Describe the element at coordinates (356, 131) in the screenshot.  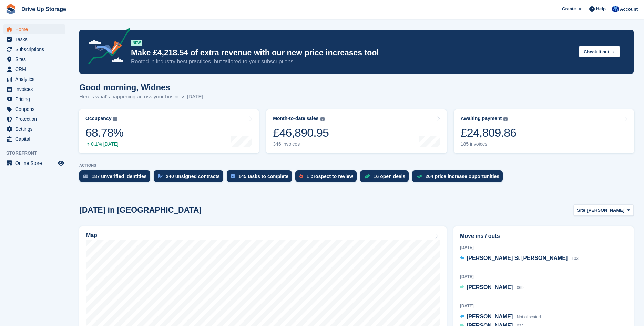
I see `a: Month-to-date sales £46,890.95 346 invoices` at that location.